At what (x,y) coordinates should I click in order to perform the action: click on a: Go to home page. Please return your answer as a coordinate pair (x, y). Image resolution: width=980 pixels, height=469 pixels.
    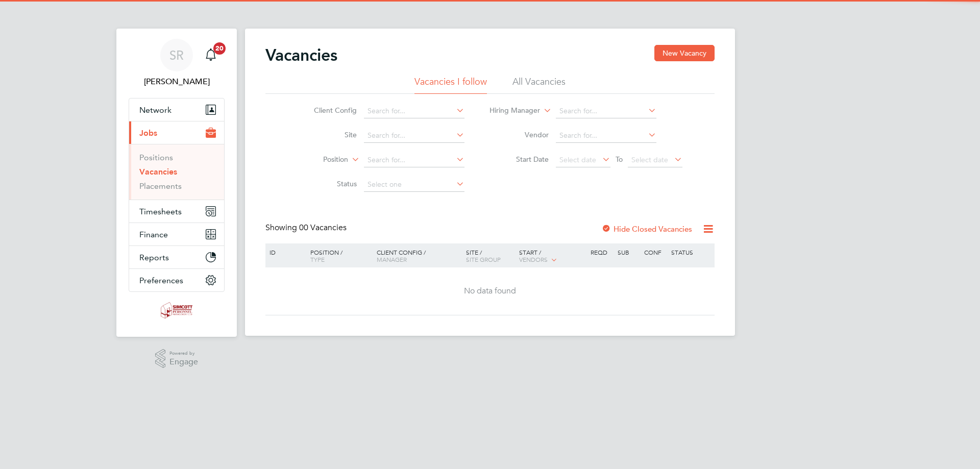
    Looking at the image, I should click on (176, 310).